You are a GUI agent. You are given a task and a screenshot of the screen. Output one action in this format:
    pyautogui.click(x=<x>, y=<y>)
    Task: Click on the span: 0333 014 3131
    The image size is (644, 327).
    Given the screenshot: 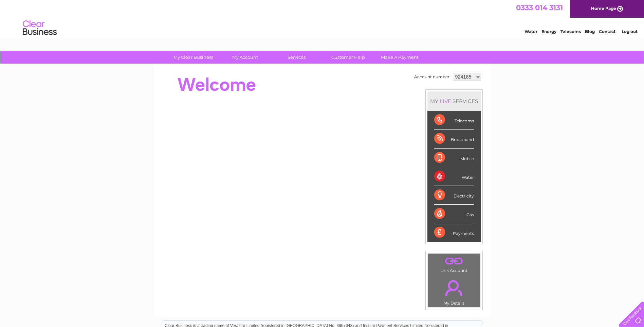 What is the action you would take?
    pyautogui.click(x=540, y=7)
    